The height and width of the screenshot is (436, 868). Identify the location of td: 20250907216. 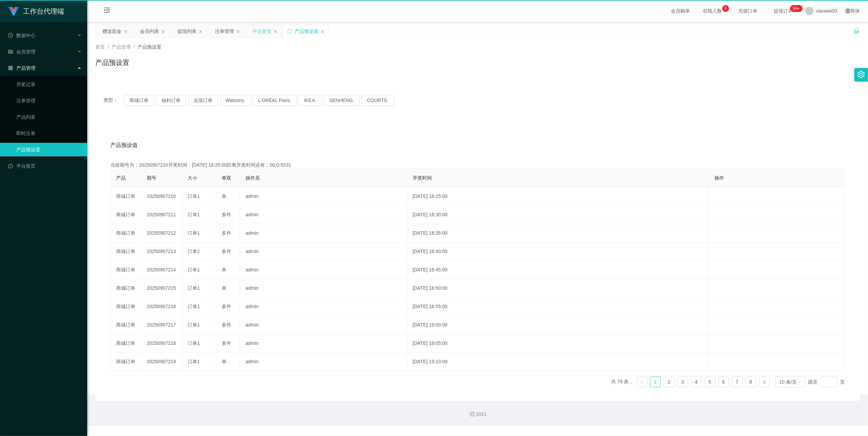
(162, 307).